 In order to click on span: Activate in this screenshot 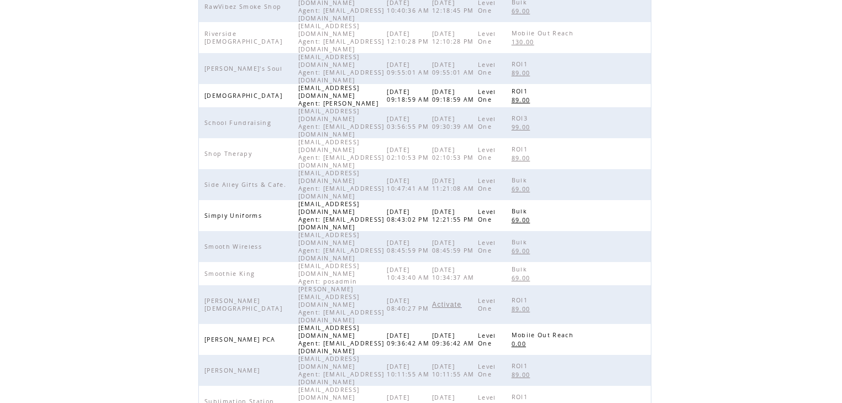, I will do `click(447, 305)`.